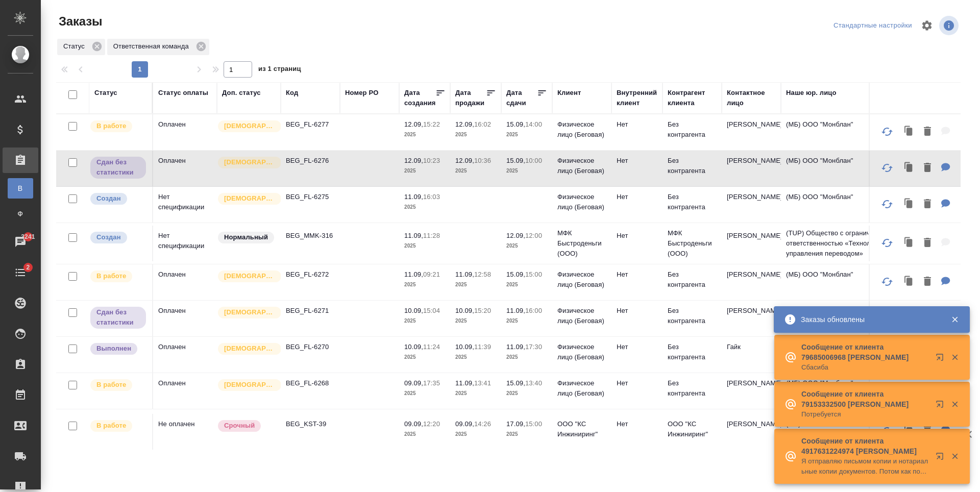 The width and height of the screenshot is (980, 492). What do you see at coordinates (21, 242) in the screenshot?
I see `a: 3241` at bounding box center [21, 242].